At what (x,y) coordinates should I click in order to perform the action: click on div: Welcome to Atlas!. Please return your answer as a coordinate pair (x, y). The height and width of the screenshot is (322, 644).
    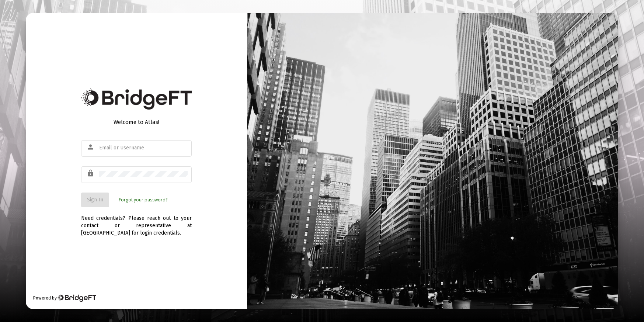
    Looking at the image, I should click on (137, 122).